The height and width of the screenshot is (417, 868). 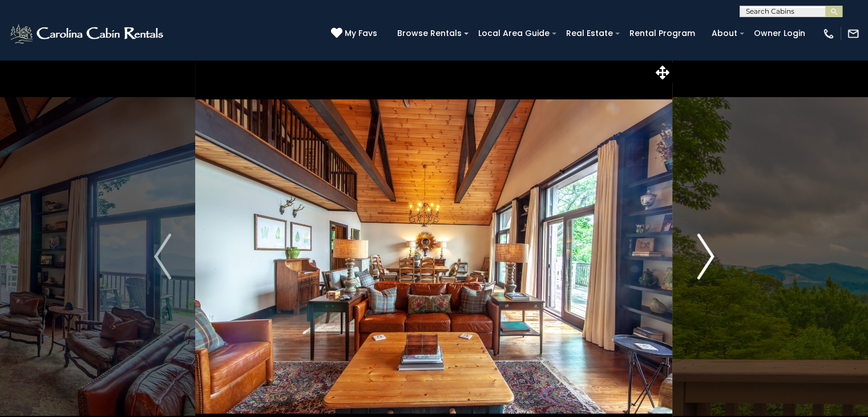 I want to click on a: About, so click(x=724, y=33).